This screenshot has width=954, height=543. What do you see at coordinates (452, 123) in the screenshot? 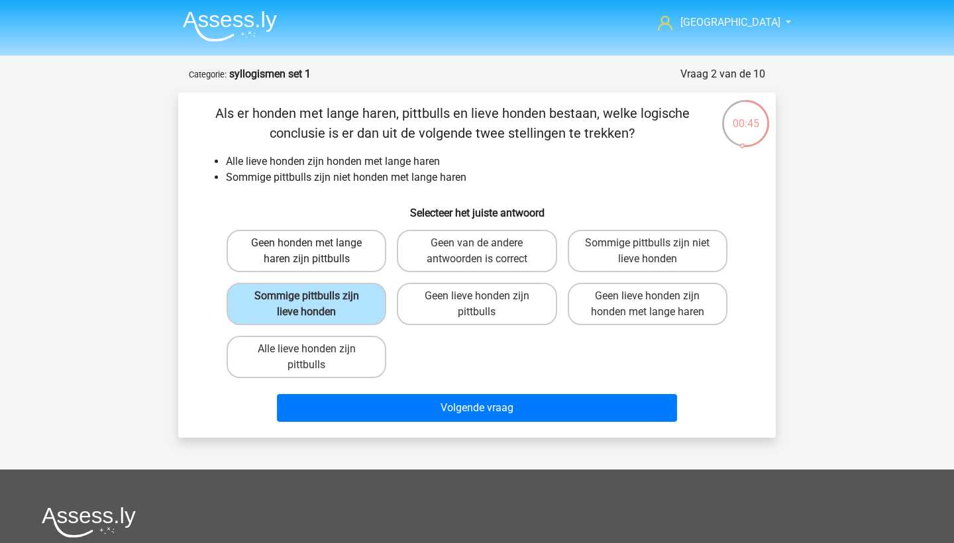
I see `p: Als er honden met lange haren, pittbulls en lieve honden bestaan, welke logische conclusie is er ...` at bounding box center [452, 123].